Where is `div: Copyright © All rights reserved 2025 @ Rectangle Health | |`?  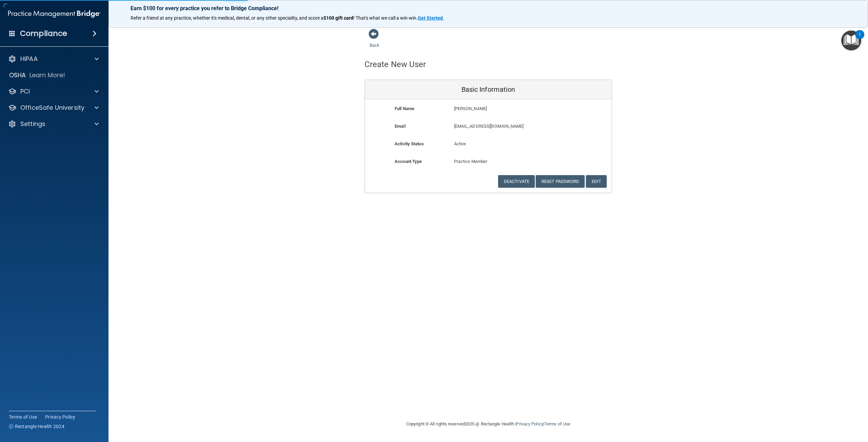 div: Copyright © All rights reserved 2025 @ Rectangle Health | | is located at coordinates (489, 424).